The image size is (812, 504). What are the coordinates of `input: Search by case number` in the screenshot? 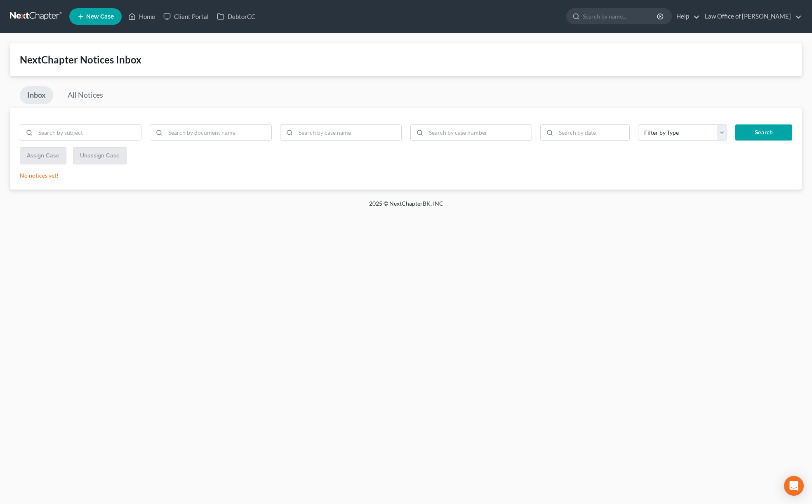 It's located at (479, 133).